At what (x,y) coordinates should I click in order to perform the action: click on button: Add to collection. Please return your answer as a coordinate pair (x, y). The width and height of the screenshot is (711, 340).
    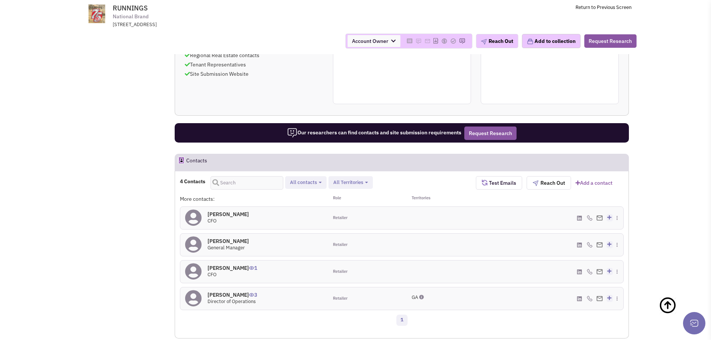
    Looking at the image, I should click on (551, 41).